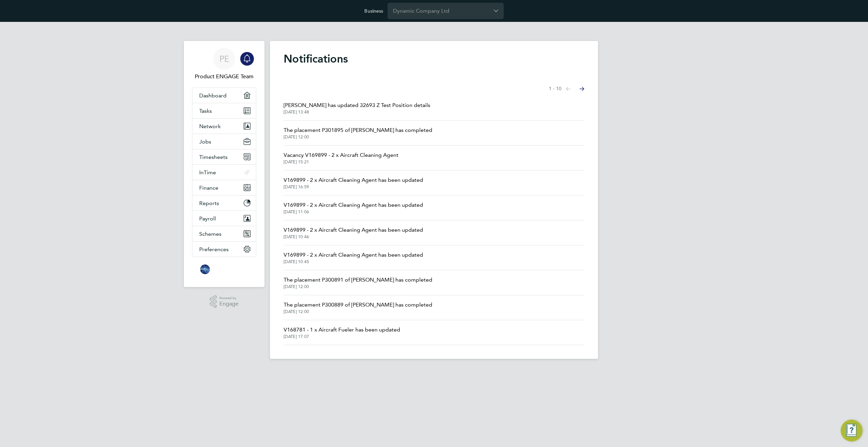 Image resolution: width=868 pixels, height=447 pixels. Describe the element at coordinates (229, 298) in the screenshot. I see `span: Powered by` at that location.